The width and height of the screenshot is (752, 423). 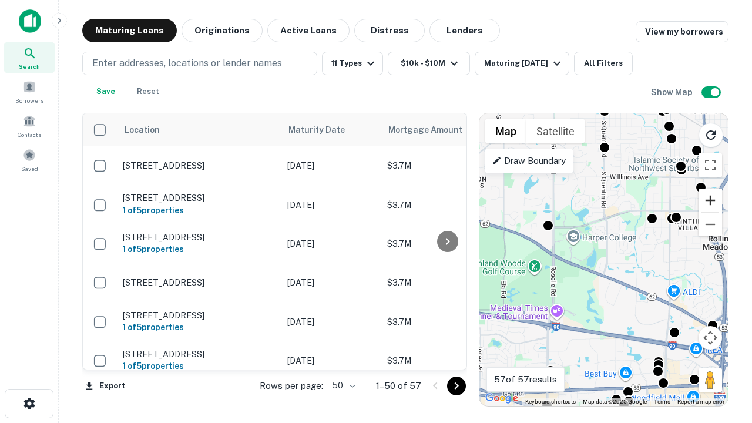 What do you see at coordinates (555, 131) in the screenshot?
I see `button: Show satellite imagery` at bounding box center [555, 131].